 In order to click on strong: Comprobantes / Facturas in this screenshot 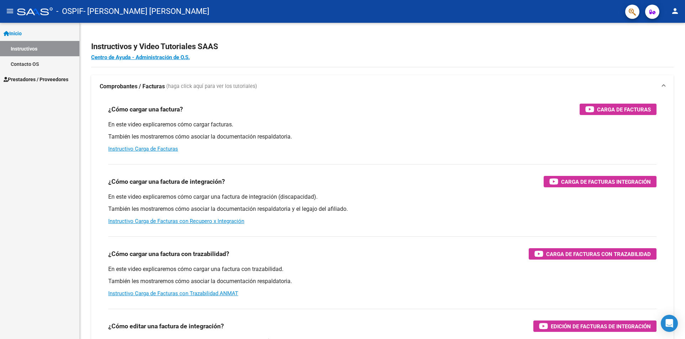, I will do `click(132, 87)`.